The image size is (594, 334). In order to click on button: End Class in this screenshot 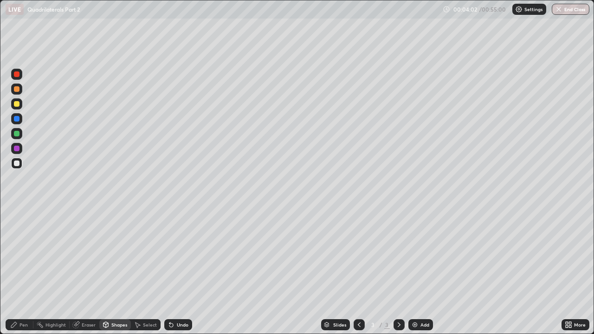, I will do `click(570, 9)`.